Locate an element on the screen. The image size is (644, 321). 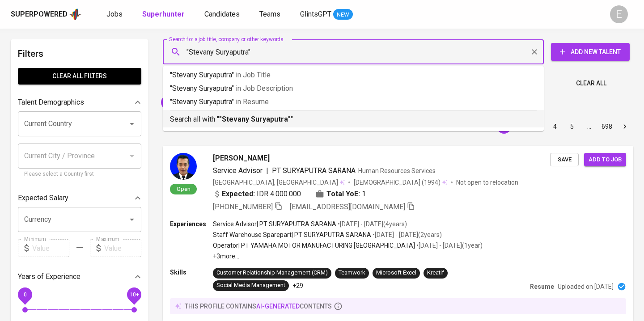
span: Add to job is located at coordinates (605, 159).